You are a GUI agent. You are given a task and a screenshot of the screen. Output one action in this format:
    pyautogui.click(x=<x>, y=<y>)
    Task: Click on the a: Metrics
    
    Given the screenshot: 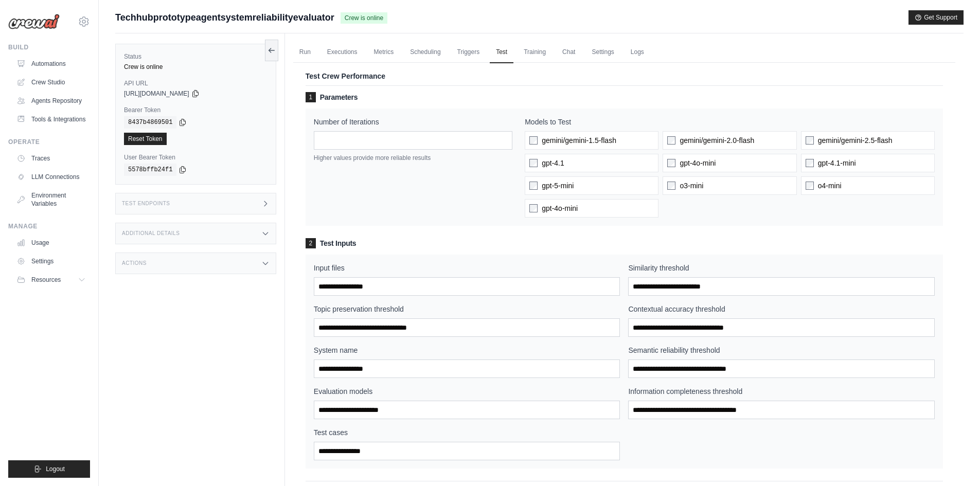 What is the action you would take?
    pyautogui.click(x=384, y=52)
    